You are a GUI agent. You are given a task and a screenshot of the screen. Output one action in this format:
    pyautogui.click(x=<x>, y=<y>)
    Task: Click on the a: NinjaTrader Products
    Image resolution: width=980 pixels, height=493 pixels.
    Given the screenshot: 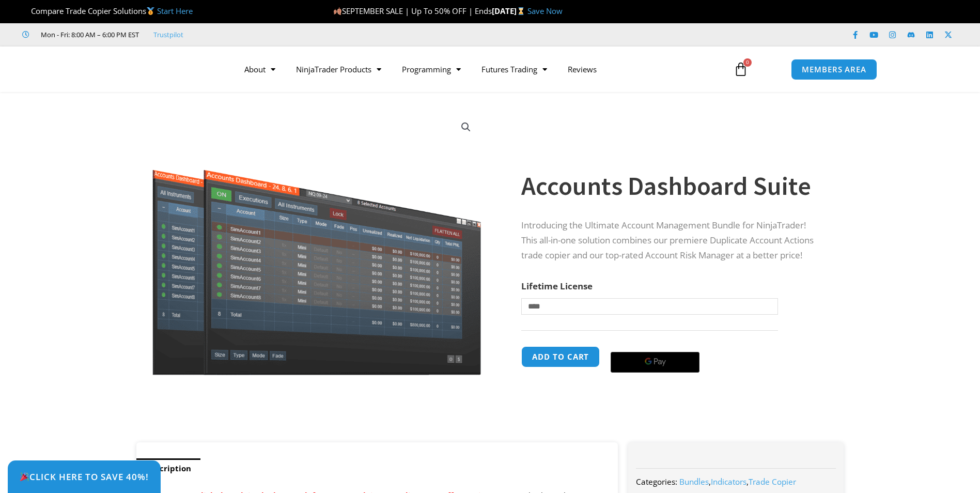 What is the action you would take?
    pyautogui.click(x=338, y=69)
    